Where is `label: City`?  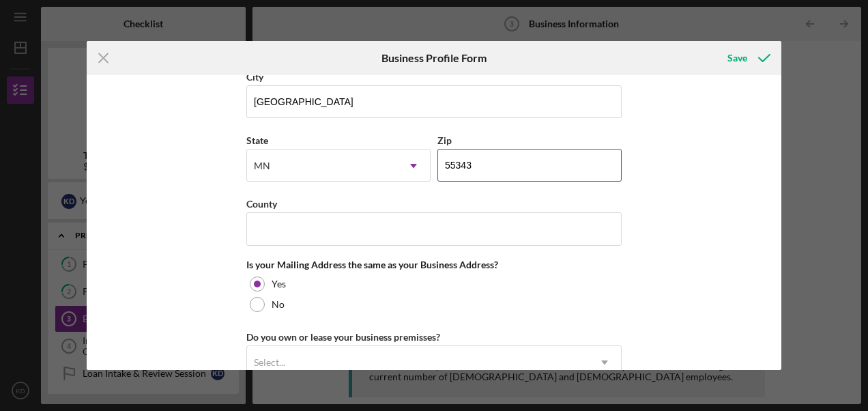 label: City is located at coordinates (255, 77).